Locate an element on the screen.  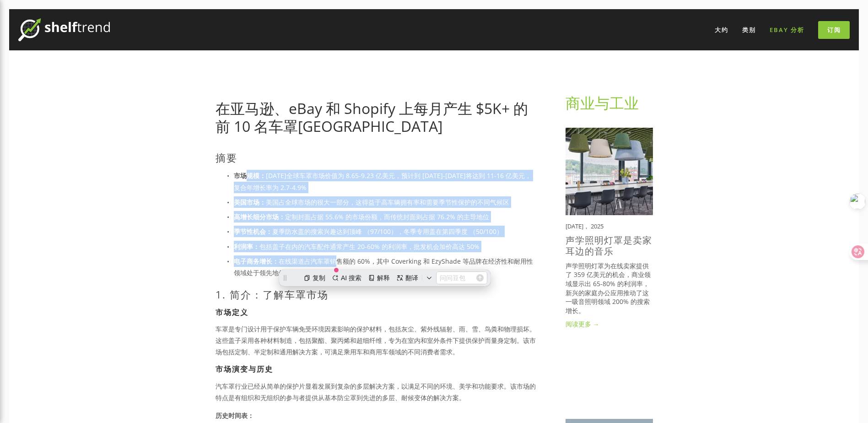
strong: 季节性机会： is located at coordinates (253, 231).